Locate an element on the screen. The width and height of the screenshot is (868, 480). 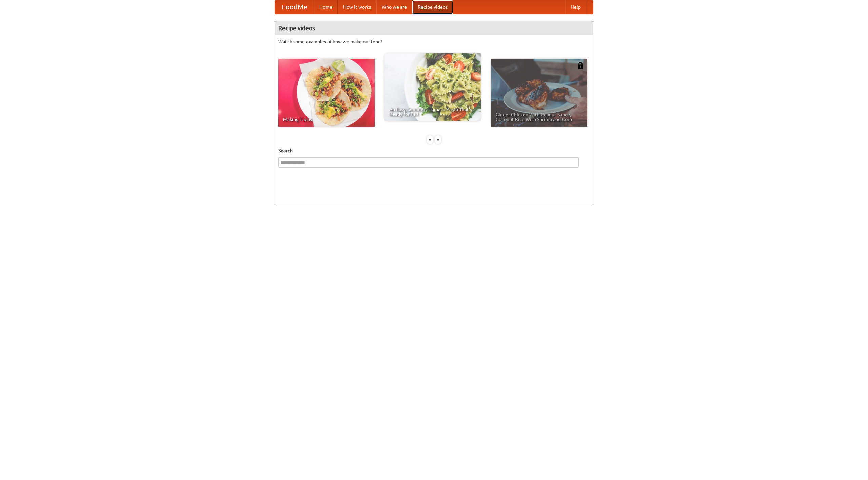
a: An Easy, Summery Tomato Pasta That's Ready for Fall is located at coordinates (433, 87).